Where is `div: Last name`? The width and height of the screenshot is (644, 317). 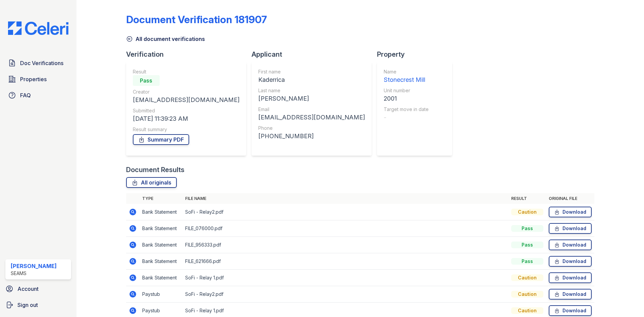
div: Last name is located at coordinates (311, 91).